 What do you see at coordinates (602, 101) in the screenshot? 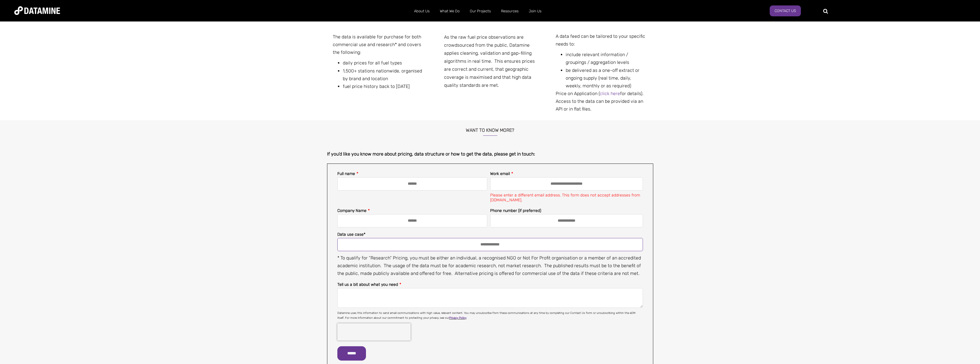
I see `div: Price on Application ( for details). Access to the data can be provided via an API or in flat files.` at bounding box center [602, 101].